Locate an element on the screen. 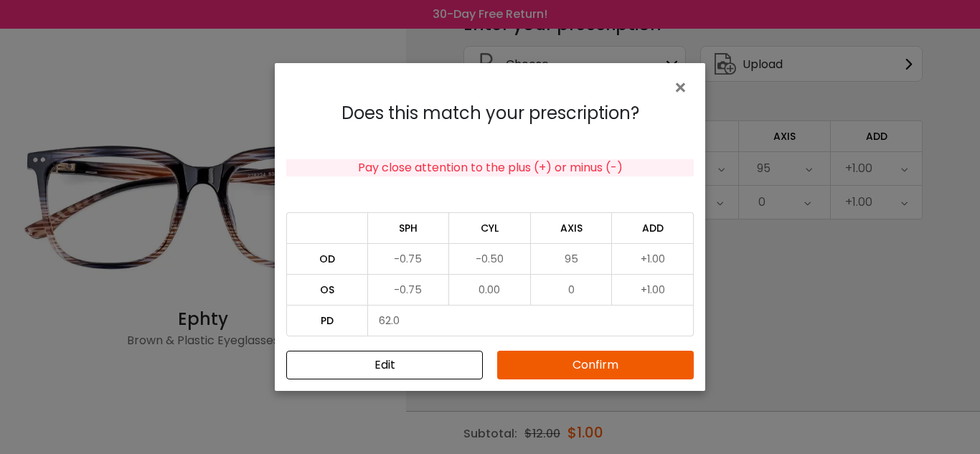  td: ADD is located at coordinates (652, 227).